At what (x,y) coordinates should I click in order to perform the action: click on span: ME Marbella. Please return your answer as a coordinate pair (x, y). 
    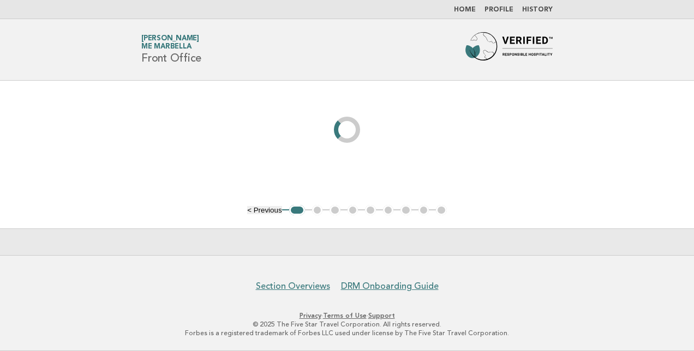
    Looking at the image, I should click on (166, 47).